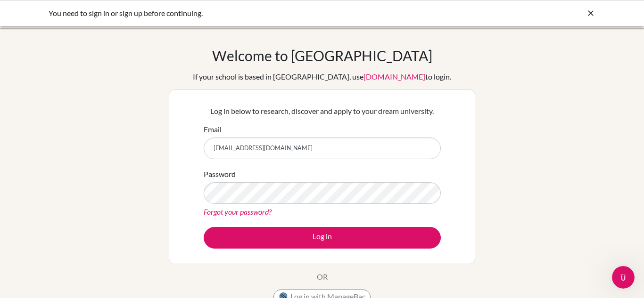 The image size is (644, 298). Describe the element at coordinates (322, 277) in the screenshot. I see `p: OR` at that location.